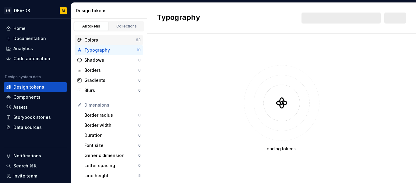 This screenshot has width=416, height=183. What do you see at coordinates (35, 97) in the screenshot?
I see `a: Components` at bounding box center [35, 97].